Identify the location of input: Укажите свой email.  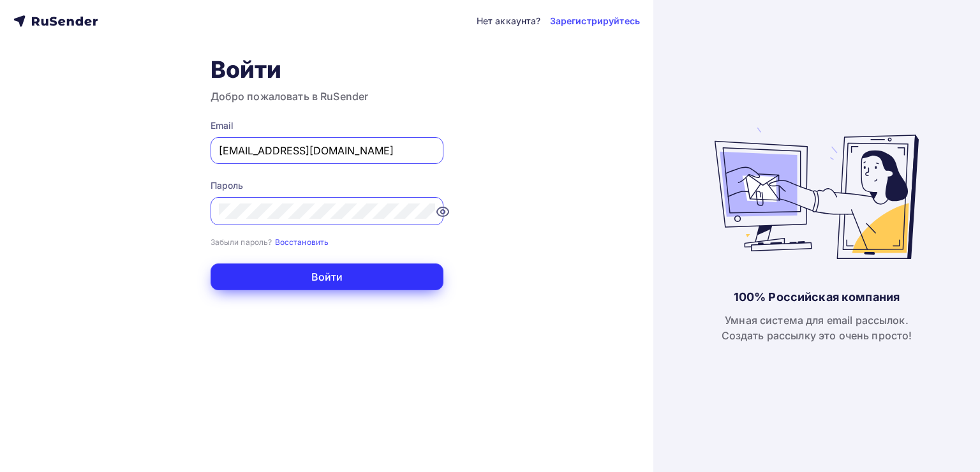
(327, 150).